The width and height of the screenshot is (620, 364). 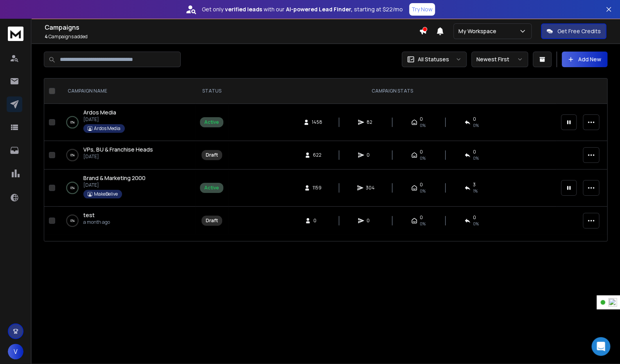 I want to click on a: test, so click(x=89, y=215).